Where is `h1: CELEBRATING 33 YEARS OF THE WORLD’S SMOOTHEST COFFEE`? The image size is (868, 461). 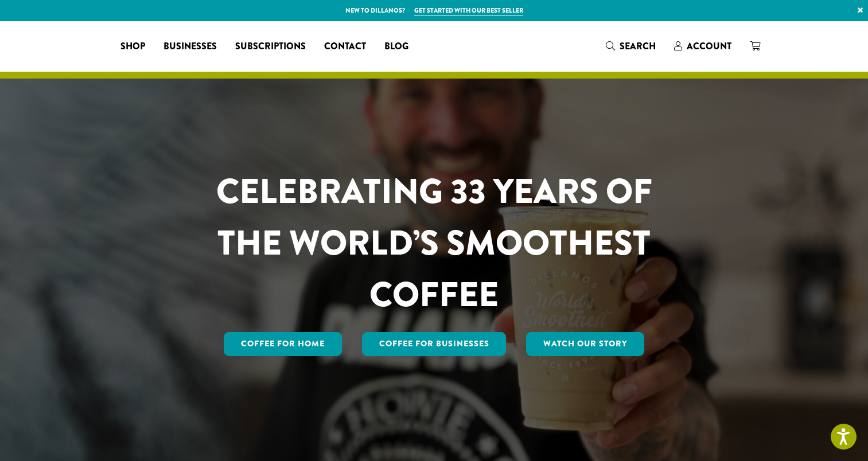 h1: CELEBRATING 33 YEARS OF THE WORLD’S SMOOTHEST COFFEE is located at coordinates (434, 243).